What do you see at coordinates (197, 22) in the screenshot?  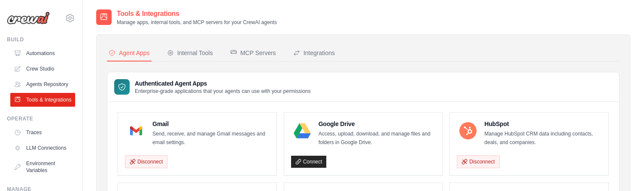 I see `p: Manage apps, internal tools, and MCP servers for your CrewAI agents` at bounding box center [197, 22].